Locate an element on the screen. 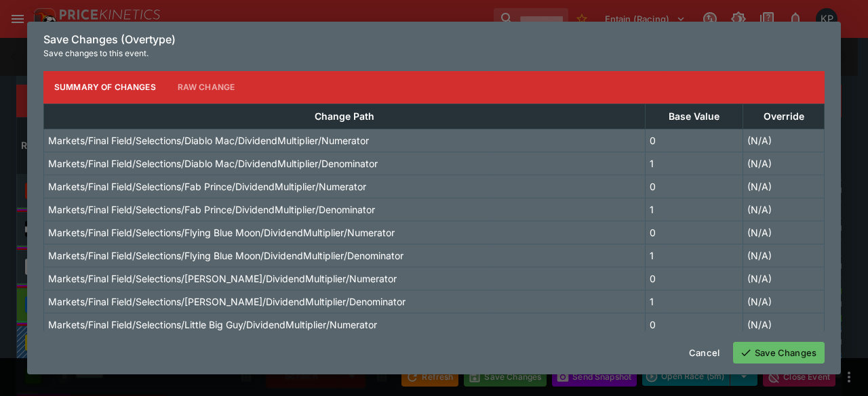  th: Override is located at coordinates (784, 116).